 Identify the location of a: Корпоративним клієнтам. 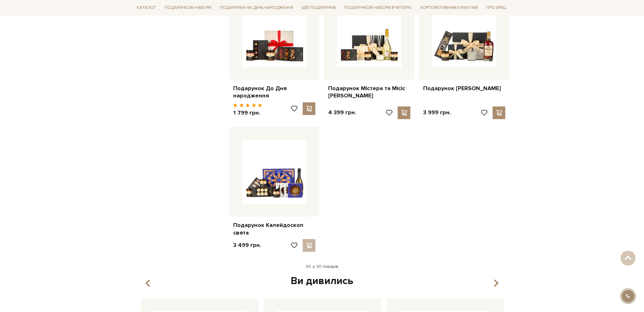
(449, 8).